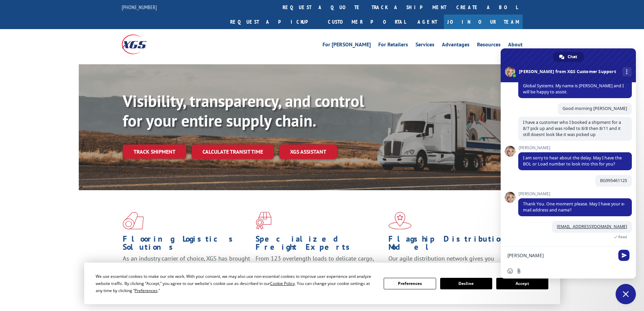 Image resolution: width=644 pixels, height=311 pixels. What do you see at coordinates (510, 271) in the screenshot?
I see `span: Insert an emoji` at bounding box center [510, 271].